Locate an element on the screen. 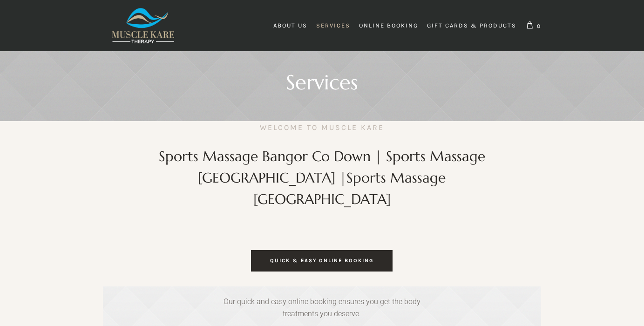 This screenshot has width=644, height=326. h4: Welcome to Muscle Kare is located at coordinates (322, 127).